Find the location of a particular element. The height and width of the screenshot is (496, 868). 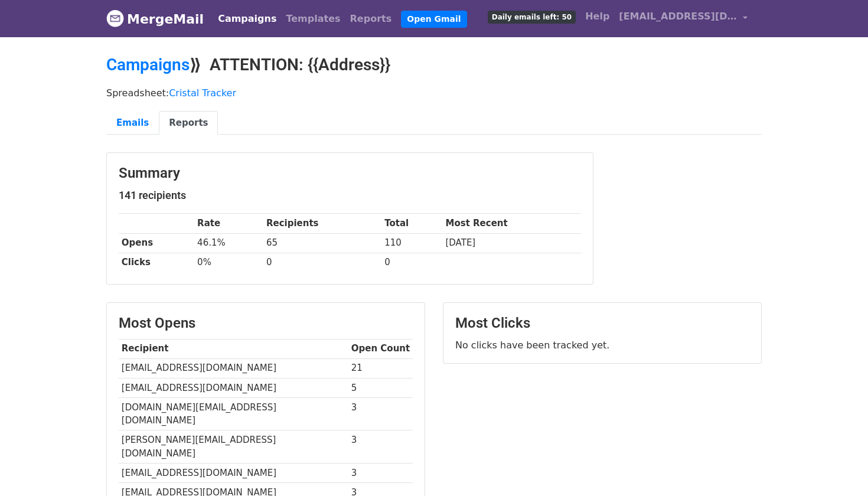

th: Total is located at coordinates (412, 223).